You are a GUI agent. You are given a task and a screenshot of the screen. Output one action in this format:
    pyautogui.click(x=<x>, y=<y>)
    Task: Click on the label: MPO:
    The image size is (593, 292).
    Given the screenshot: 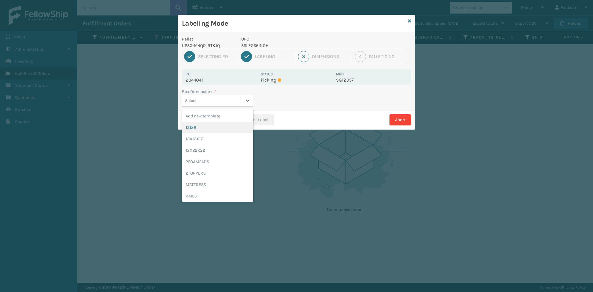 What is the action you would take?
    pyautogui.click(x=341, y=74)
    